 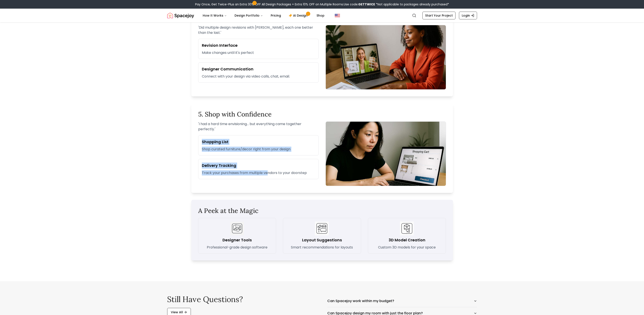 I want to click on a: Start Your Project, so click(x=439, y=15).